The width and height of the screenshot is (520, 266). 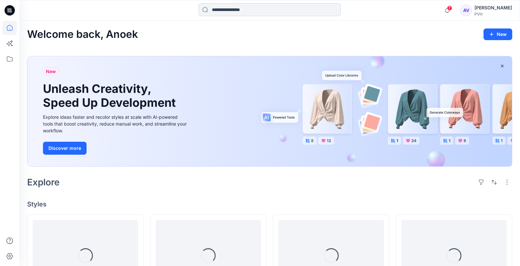 I want to click on span: New, so click(x=51, y=71).